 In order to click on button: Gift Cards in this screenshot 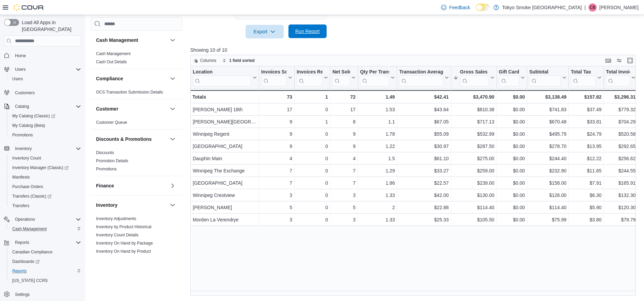, I will do `click(512, 78)`.